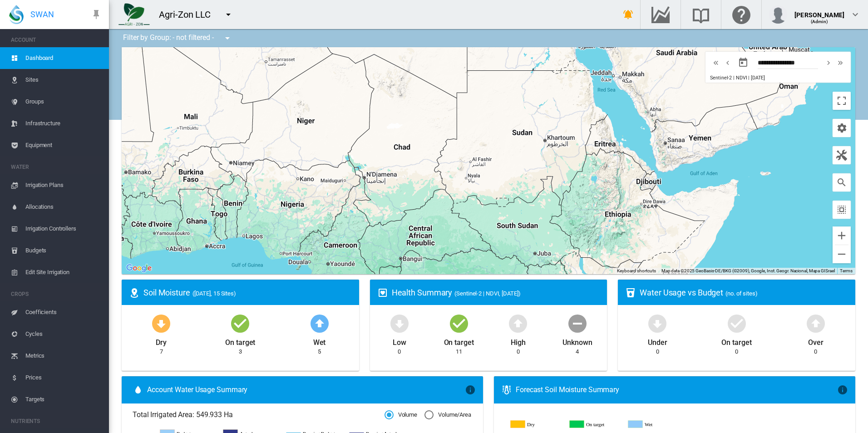 This screenshot has width=868, height=433. I want to click on md-icon: icon-select-all, so click(841, 210).